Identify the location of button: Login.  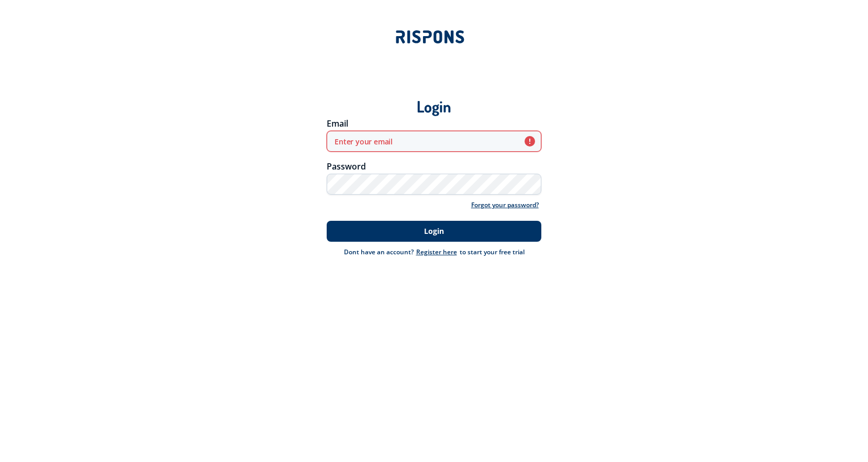
(434, 231).